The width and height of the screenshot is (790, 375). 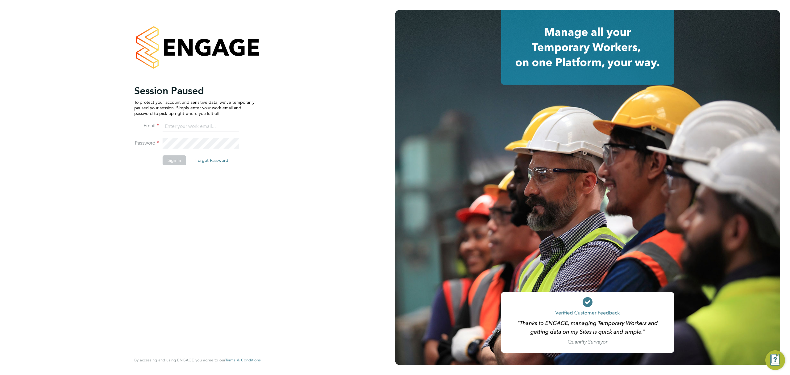 I want to click on span: By accessing and using ENGAGE you agree to our, so click(x=198, y=360).